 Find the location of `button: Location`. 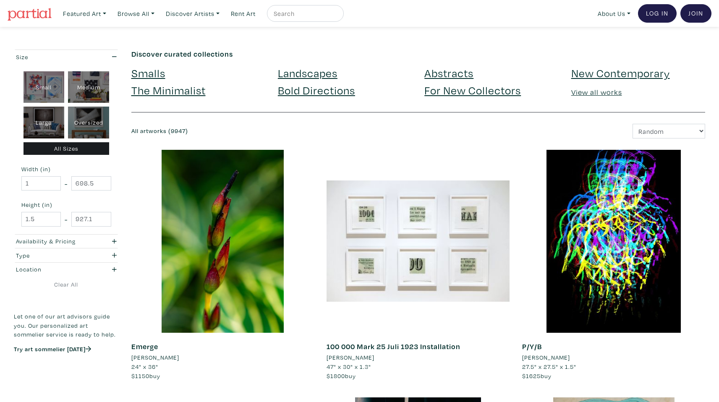

button: Location is located at coordinates (66, 269).